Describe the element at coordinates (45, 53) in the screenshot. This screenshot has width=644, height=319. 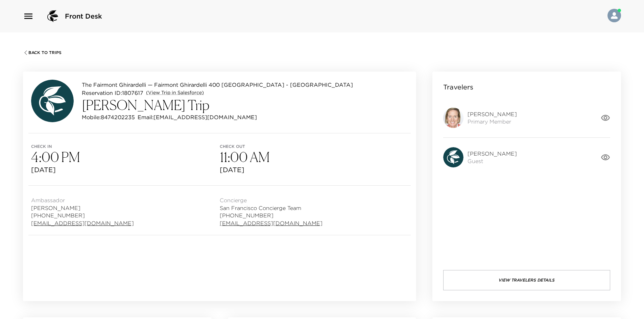
I see `span: Back To Trips` at that location.